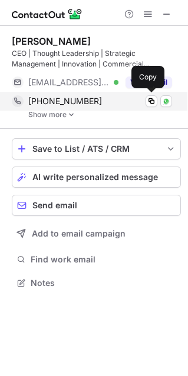 This screenshot has height=376, width=188. I want to click on button: AI write personalized message, so click(96, 177).